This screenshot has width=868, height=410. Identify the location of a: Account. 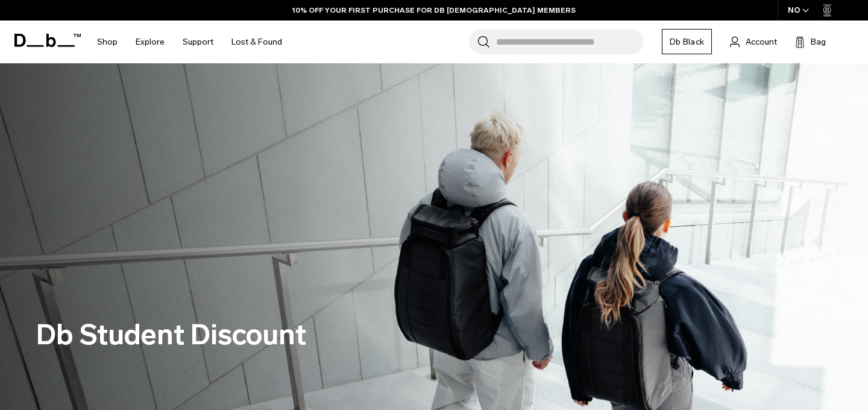
(754, 42).